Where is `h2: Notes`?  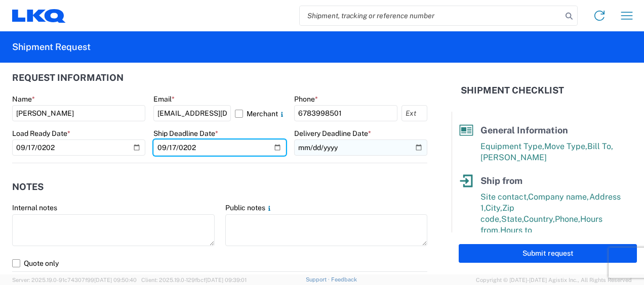
h2: Notes is located at coordinates (28, 187).